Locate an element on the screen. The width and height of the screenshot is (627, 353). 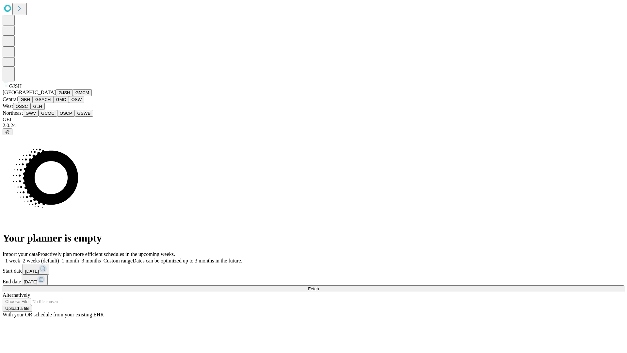
div: 2.0.241 is located at coordinates (313, 125).